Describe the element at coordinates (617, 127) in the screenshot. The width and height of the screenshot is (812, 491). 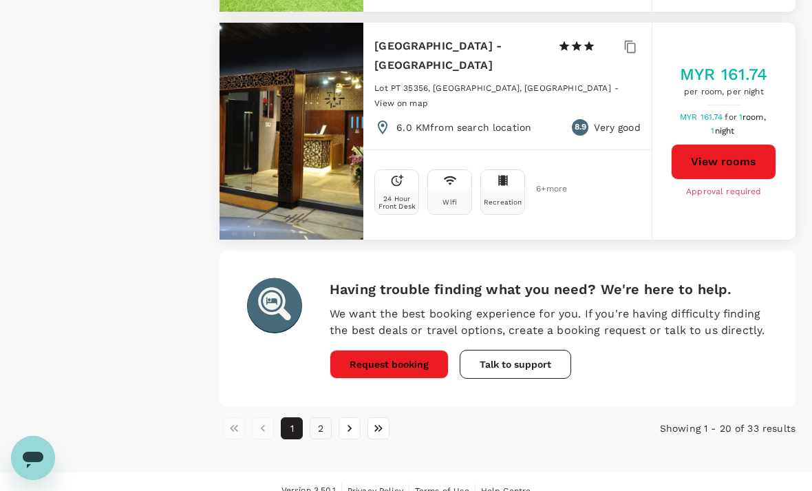
I see `p: Very good` at that location.